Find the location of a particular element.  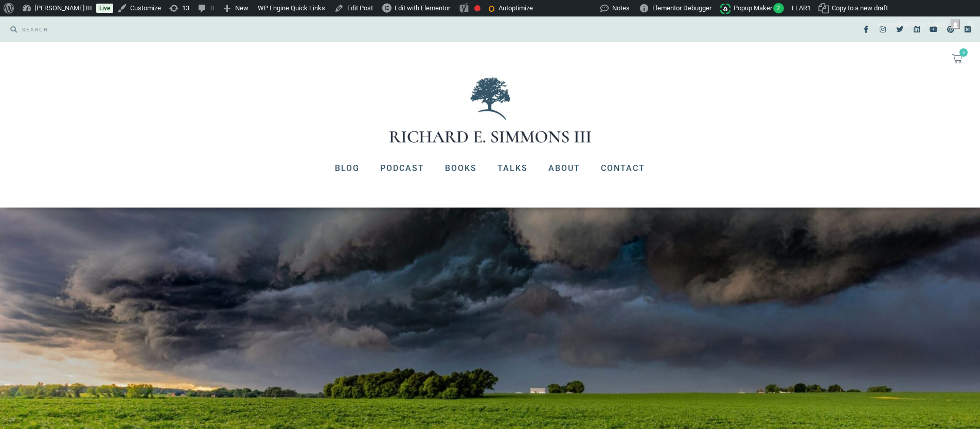

span: Edit with Elementor is located at coordinates (422, 8).